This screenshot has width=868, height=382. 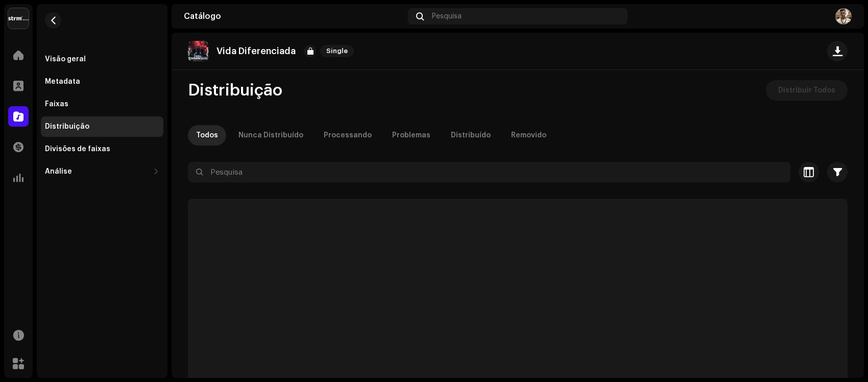 I want to click on div: Visão geral, so click(x=65, y=59).